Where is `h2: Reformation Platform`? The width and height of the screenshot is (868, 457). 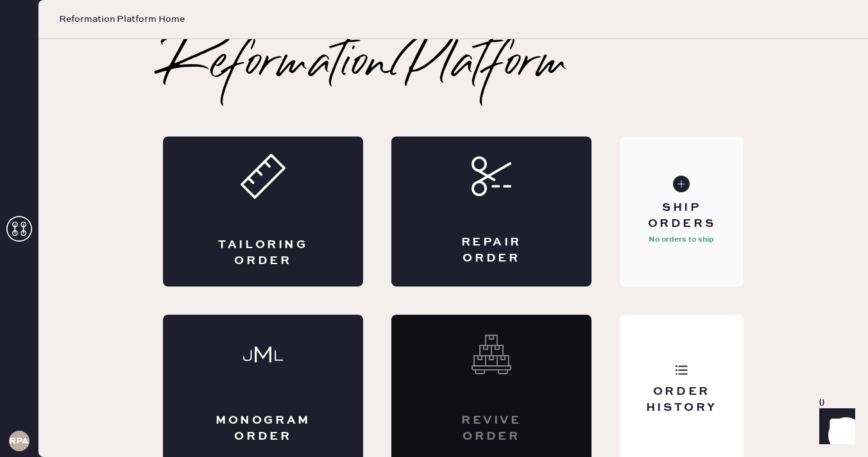
h2: Reformation Platform is located at coordinates (366, 64).